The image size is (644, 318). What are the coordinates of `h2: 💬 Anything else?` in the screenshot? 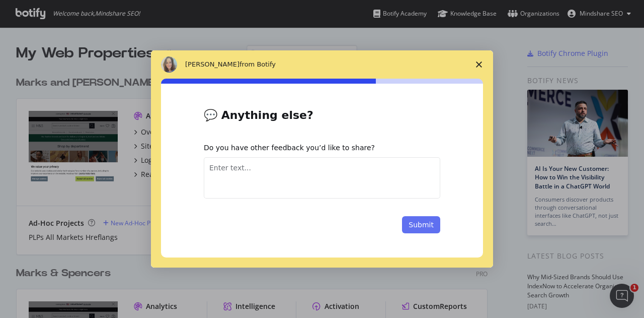 It's located at (322, 118).